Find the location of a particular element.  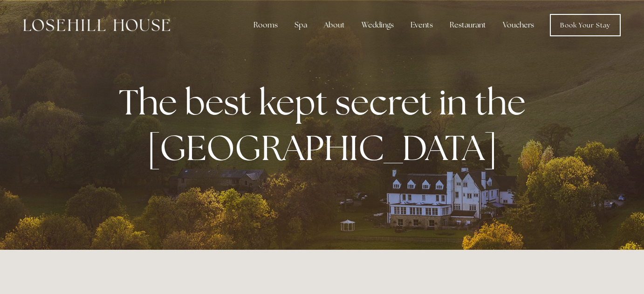

a: Vouchers is located at coordinates (518, 25).